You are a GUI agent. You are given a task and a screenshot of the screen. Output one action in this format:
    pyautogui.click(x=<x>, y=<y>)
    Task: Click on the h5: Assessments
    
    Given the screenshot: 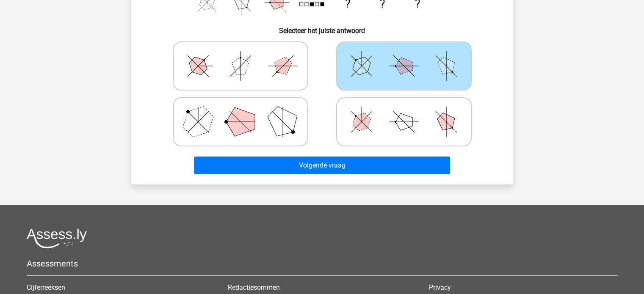 What is the action you would take?
    pyautogui.click(x=322, y=263)
    